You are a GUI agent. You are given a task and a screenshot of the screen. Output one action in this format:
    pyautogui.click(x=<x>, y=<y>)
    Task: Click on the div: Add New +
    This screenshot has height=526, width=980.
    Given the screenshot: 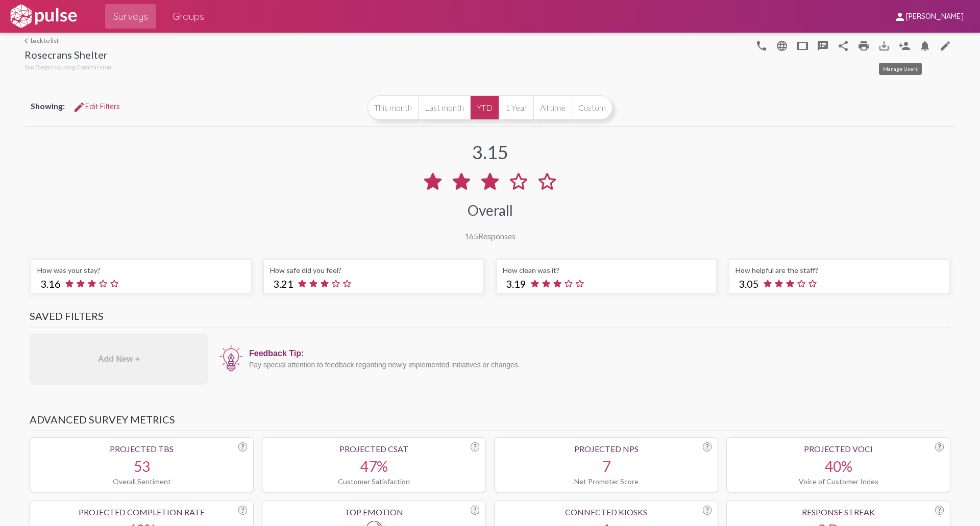 What is the action you would take?
    pyautogui.click(x=119, y=359)
    